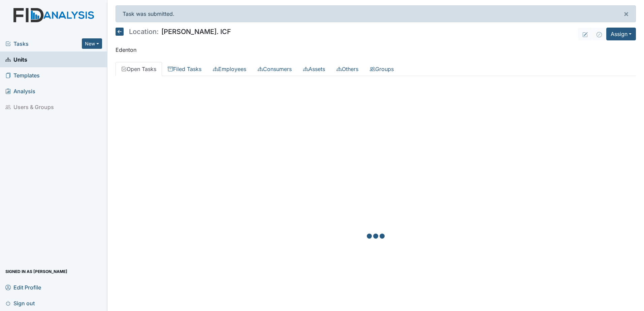 This screenshot has height=311, width=644. What do you see at coordinates (16, 59) in the screenshot?
I see `span: Units` at bounding box center [16, 59].